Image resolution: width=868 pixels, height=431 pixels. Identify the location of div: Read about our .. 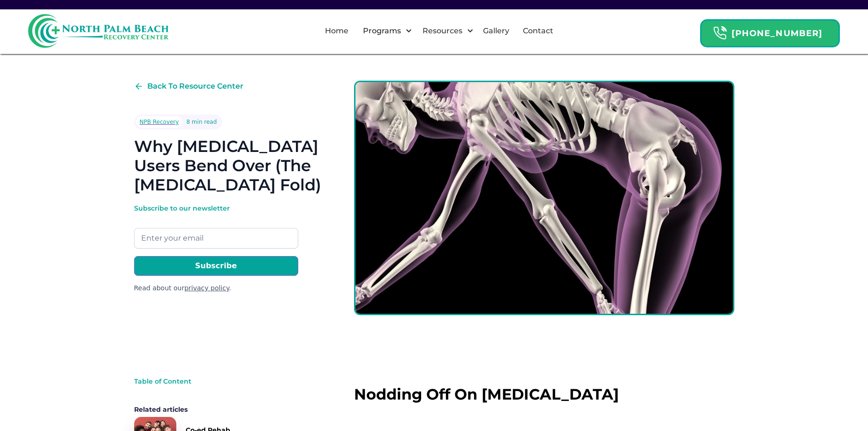
(216, 288).